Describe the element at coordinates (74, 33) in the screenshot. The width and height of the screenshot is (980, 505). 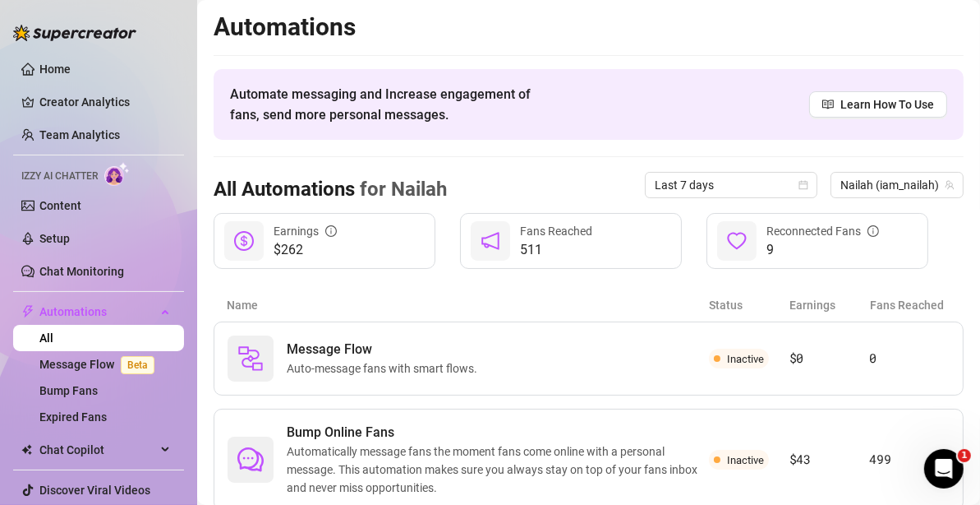
I see `img: logo-BBDzfeDw.svg` at that location.